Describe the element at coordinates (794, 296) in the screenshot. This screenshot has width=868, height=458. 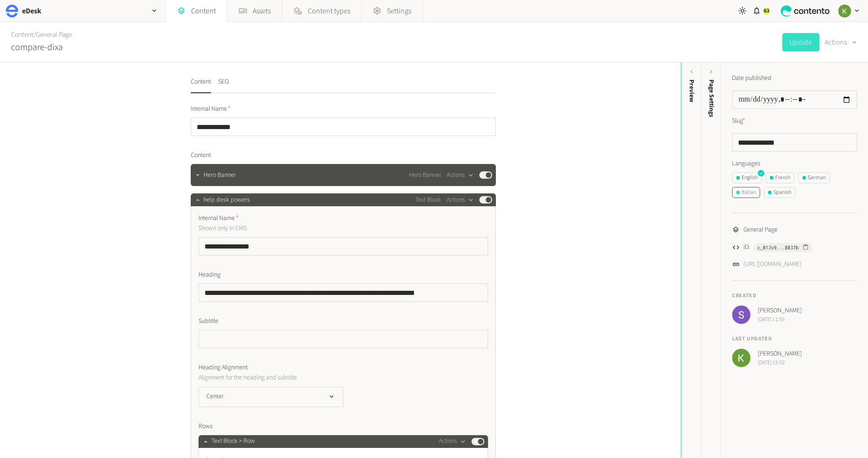
I see `h4: Created` at that location.